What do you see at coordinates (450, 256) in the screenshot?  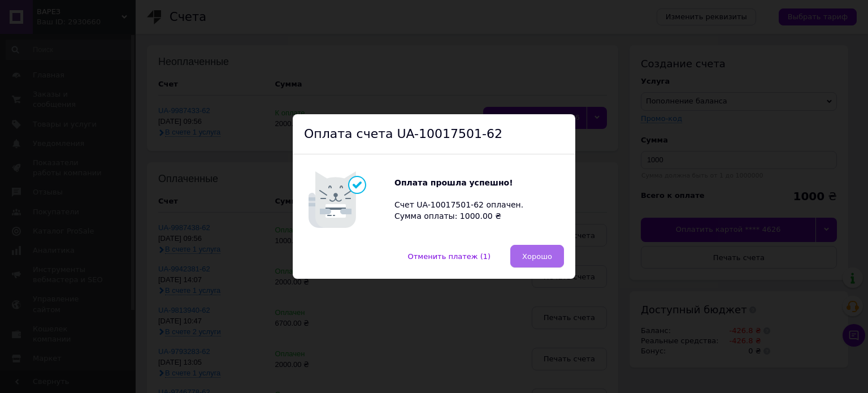 I see `button: Отменить платеж (1)` at bounding box center [450, 256].